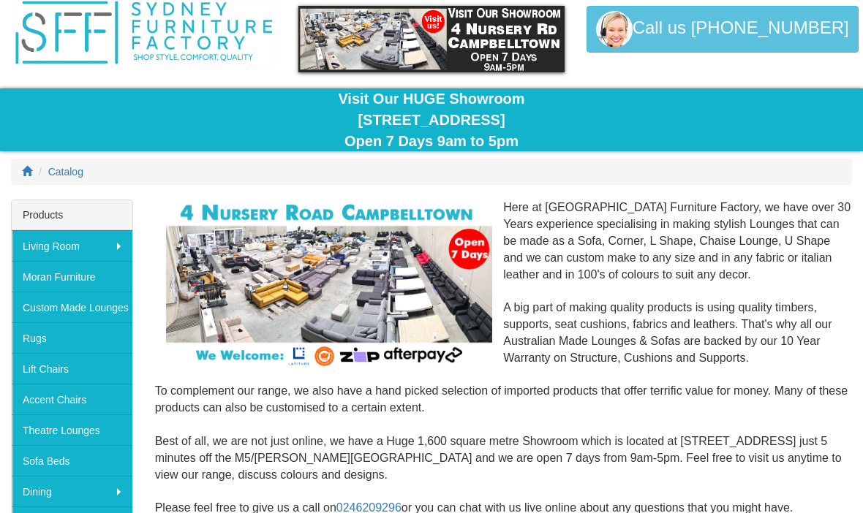 This screenshot has width=863, height=513. I want to click on a: Moran Furniture, so click(72, 277).